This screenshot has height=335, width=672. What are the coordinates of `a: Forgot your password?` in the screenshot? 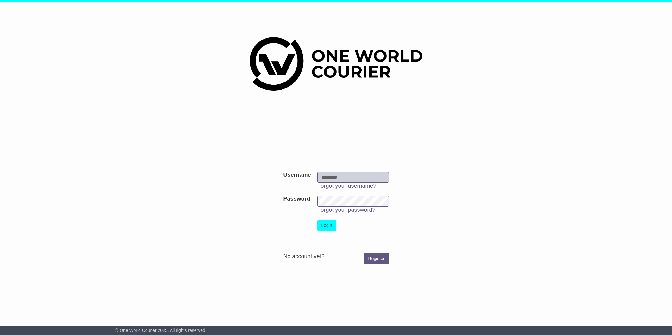 It's located at (346, 210).